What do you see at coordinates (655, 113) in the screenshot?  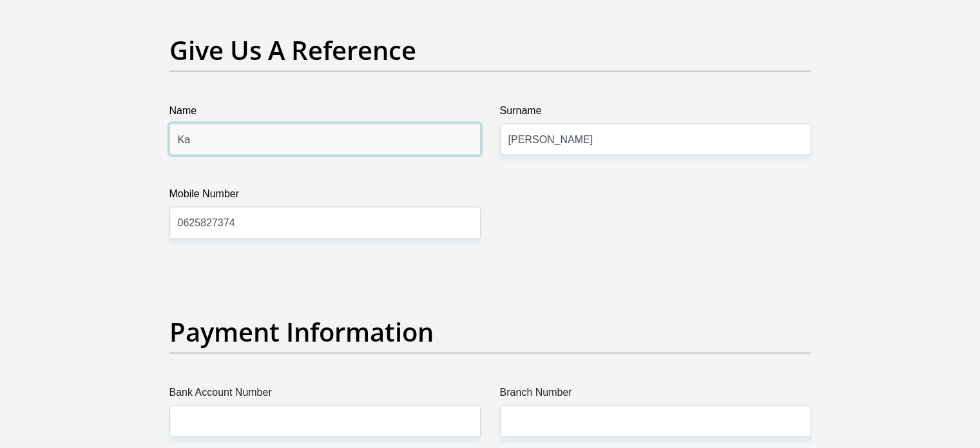 I see `label: Surname` at bounding box center [655, 113].